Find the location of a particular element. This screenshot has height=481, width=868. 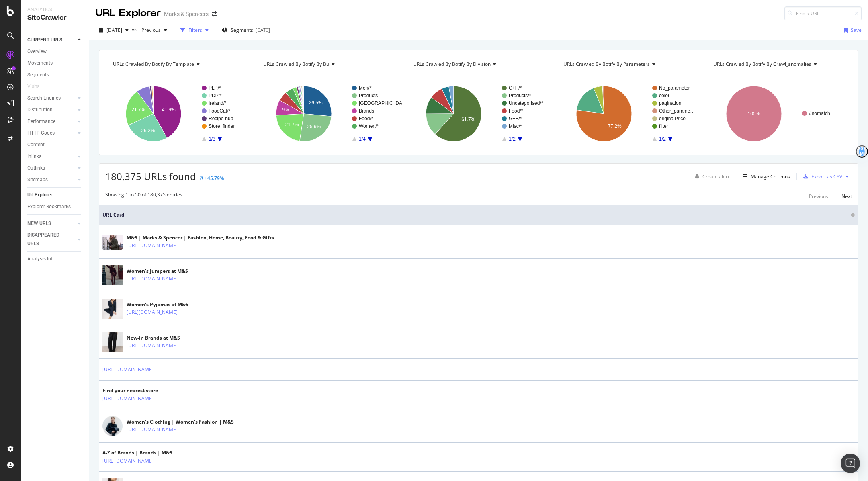

a: Url Explorer is located at coordinates (55, 195).